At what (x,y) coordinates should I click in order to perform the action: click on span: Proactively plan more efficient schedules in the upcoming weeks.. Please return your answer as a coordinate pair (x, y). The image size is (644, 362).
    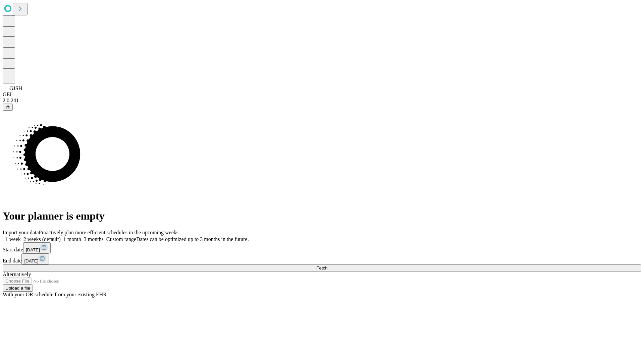
    Looking at the image, I should click on (109, 232).